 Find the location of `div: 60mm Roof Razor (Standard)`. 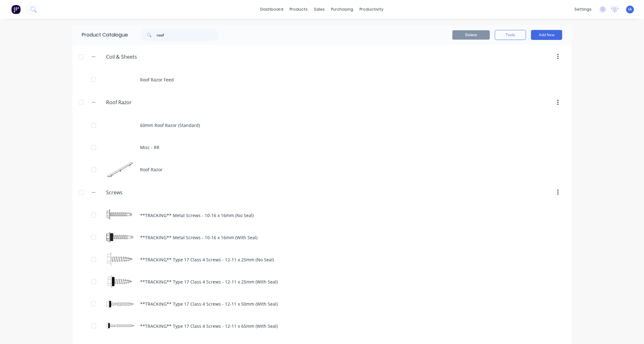

div: 60mm Roof Razor (Standard) is located at coordinates (322, 125).